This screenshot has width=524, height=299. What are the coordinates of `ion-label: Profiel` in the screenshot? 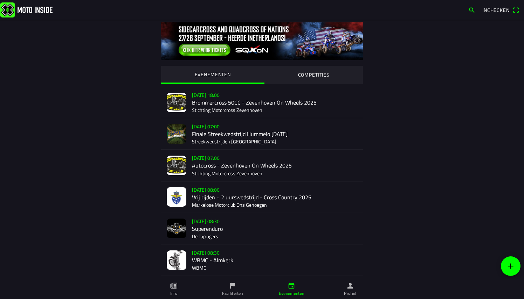 It's located at (350, 294).